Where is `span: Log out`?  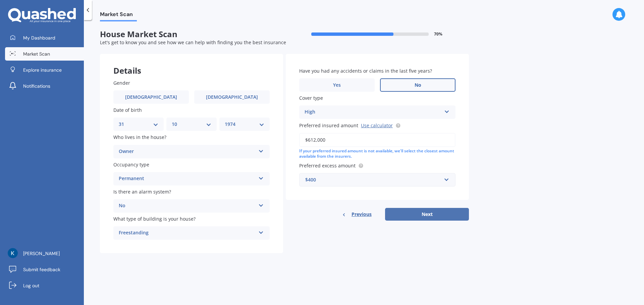
span: Log out is located at coordinates (31, 286).